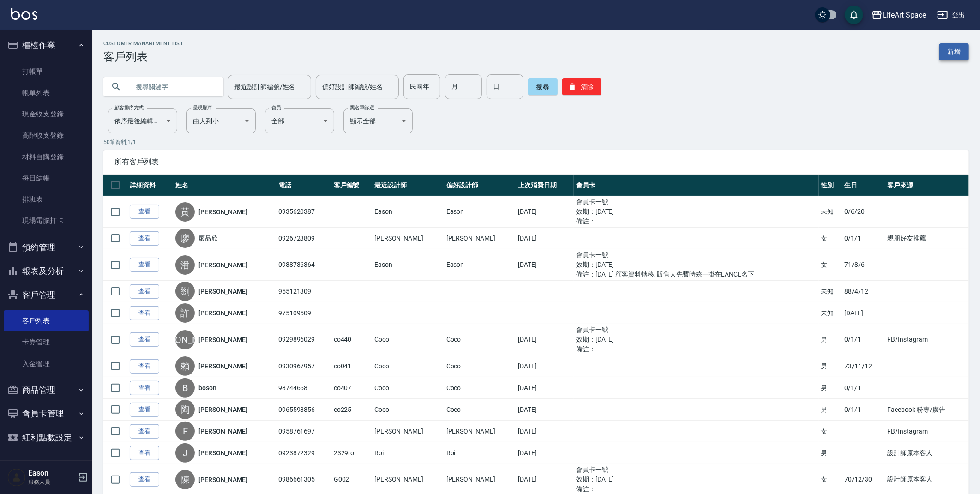  Describe the element at coordinates (830, 388) in the screenshot. I see `td: 男` at that location.